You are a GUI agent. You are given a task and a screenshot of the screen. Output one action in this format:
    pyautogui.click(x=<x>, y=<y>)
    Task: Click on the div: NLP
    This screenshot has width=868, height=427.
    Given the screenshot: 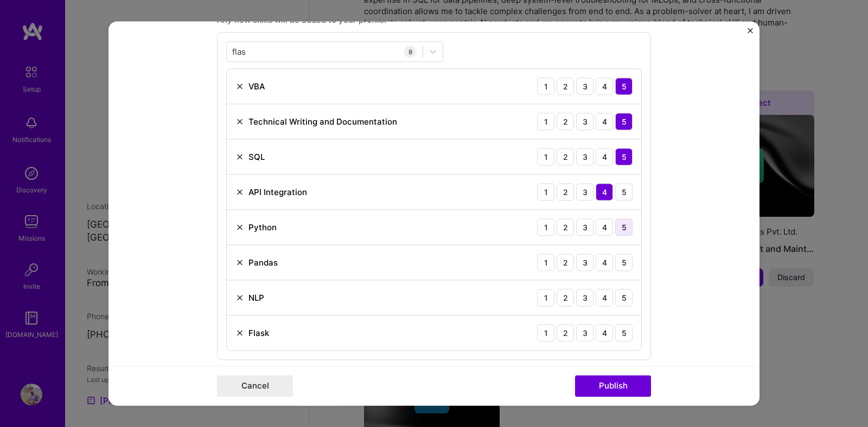 What is the action you would take?
    pyautogui.click(x=256, y=297)
    